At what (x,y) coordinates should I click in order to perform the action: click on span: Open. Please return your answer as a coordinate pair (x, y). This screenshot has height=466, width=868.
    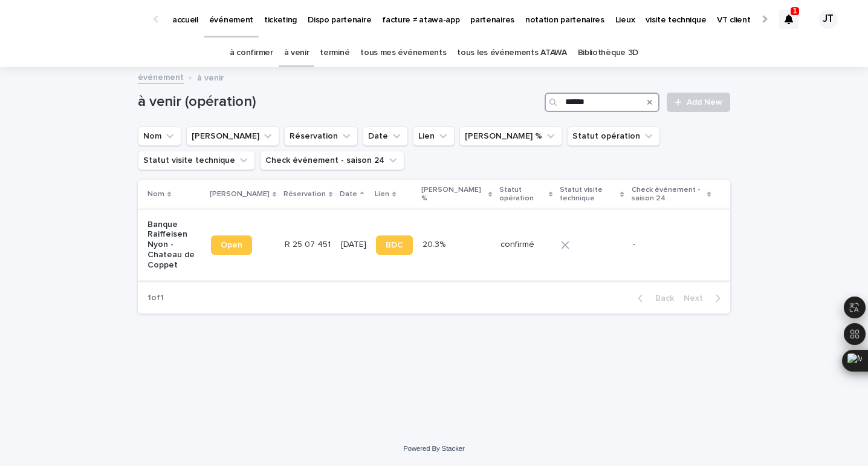
    Looking at the image, I should click on (231, 245).